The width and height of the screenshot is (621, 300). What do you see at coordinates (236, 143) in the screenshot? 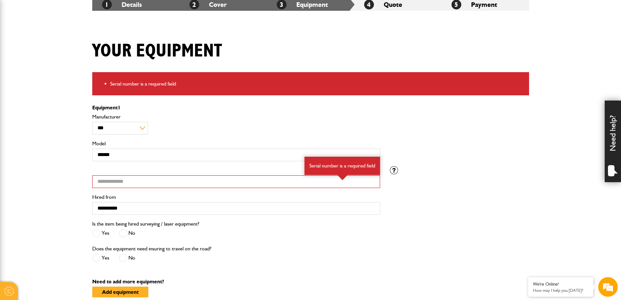
I see `label: Model` at bounding box center [236, 143].